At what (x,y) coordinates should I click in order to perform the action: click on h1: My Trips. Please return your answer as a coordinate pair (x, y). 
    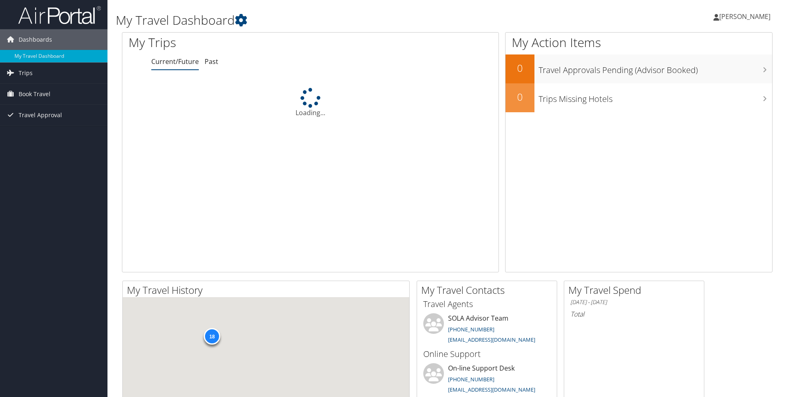
    Looking at the image, I should click on (232, 43).